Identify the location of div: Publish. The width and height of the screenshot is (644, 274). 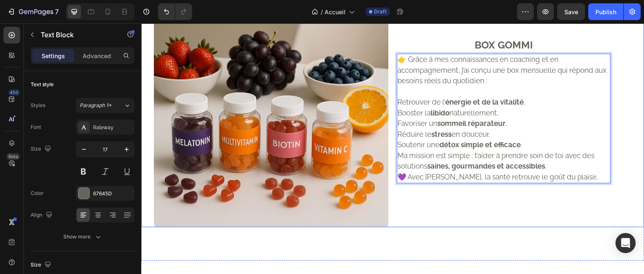
(606, 12).